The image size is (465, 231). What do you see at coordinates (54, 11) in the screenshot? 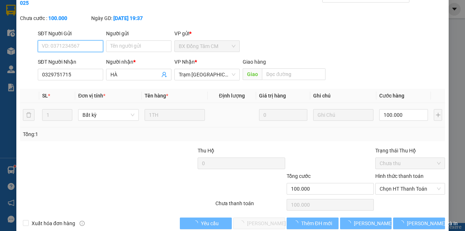
I see `li: Xe Khách THẮNG` at bounding box center [54, 11].